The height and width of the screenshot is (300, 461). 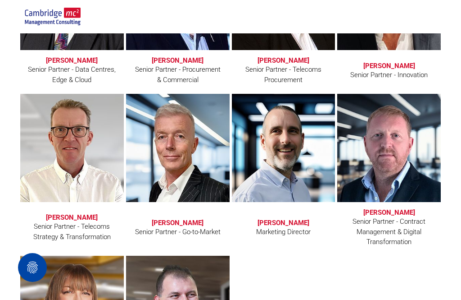 I want to click on div: Senior Partner - Telecoms Strategy & Transformation, so click(x=72, y=231).